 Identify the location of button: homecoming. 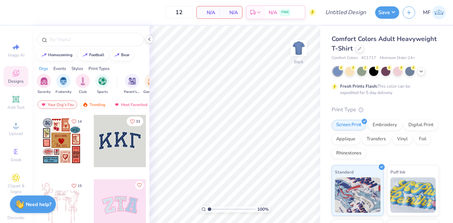
(56, 55).